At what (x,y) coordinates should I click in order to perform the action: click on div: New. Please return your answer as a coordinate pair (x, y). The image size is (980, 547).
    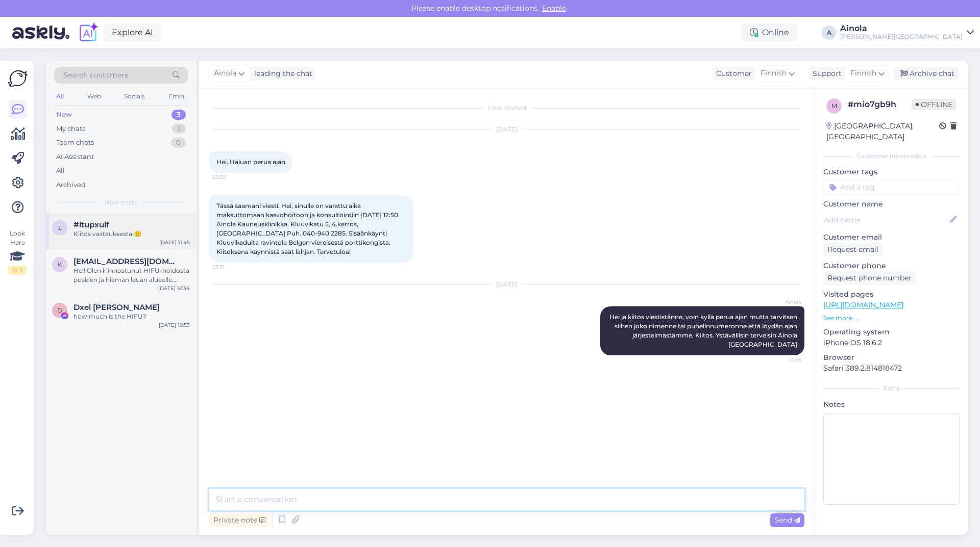
    Looking at the image, I should click on (64, 115).